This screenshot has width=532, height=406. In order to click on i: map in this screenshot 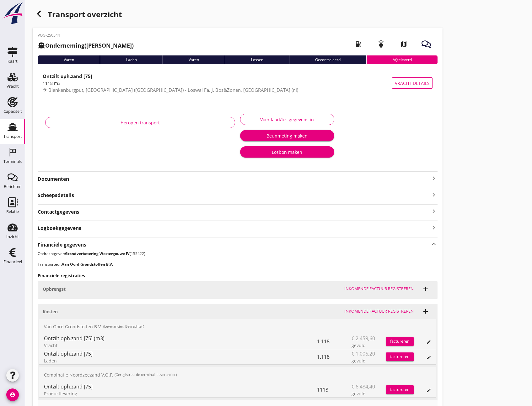, I will do `click(404, 44)`.